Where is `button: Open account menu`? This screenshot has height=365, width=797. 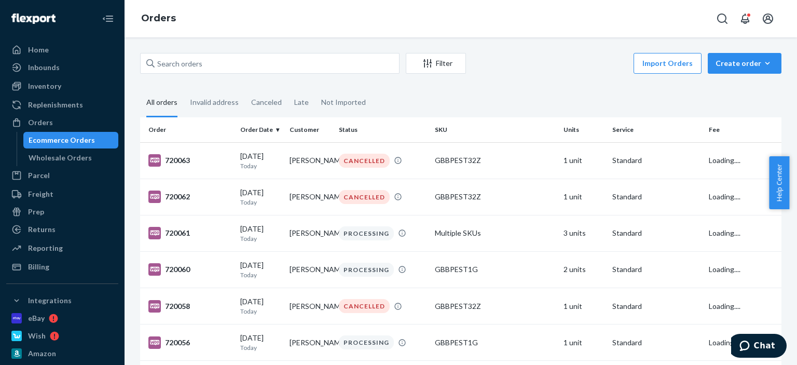
button: Open account menu is located at coordinates (768, 19).